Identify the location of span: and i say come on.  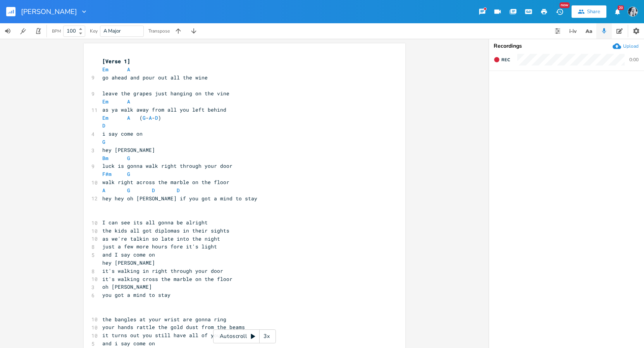
(129, 343).